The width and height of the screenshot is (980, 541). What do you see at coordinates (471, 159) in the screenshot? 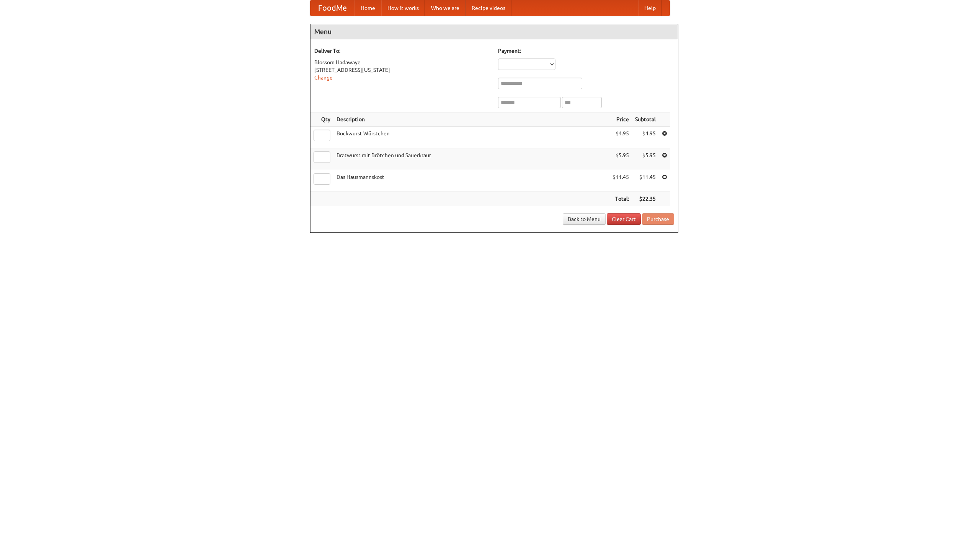
I see `td: Bratwurst mit Brötchen und Sauerkraut` at bounding box center [471, 159].